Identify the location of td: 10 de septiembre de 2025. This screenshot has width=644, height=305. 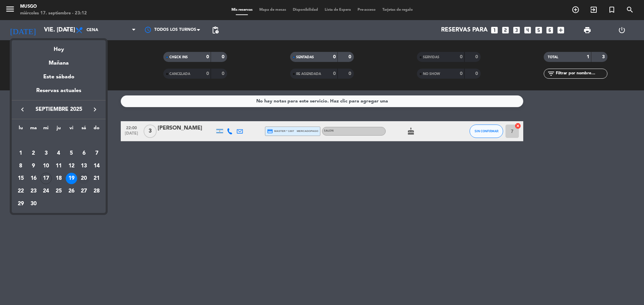
(46, 166).